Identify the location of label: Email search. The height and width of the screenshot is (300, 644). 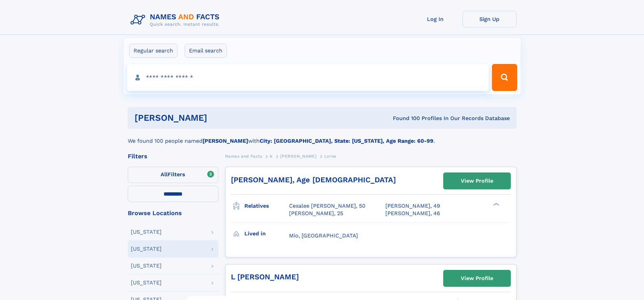
(206, 50).